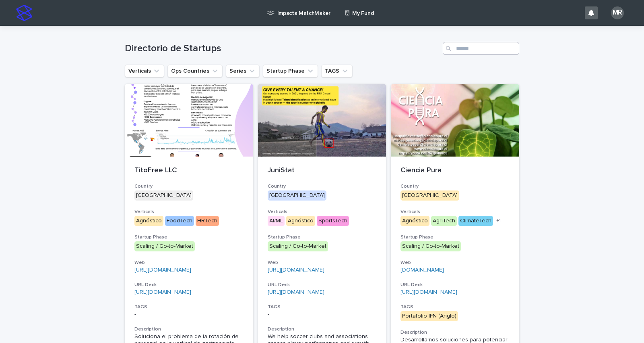  Describe the element at coordinates (322, 171) in the screenshot. I see `p: JuniStat` at that location.